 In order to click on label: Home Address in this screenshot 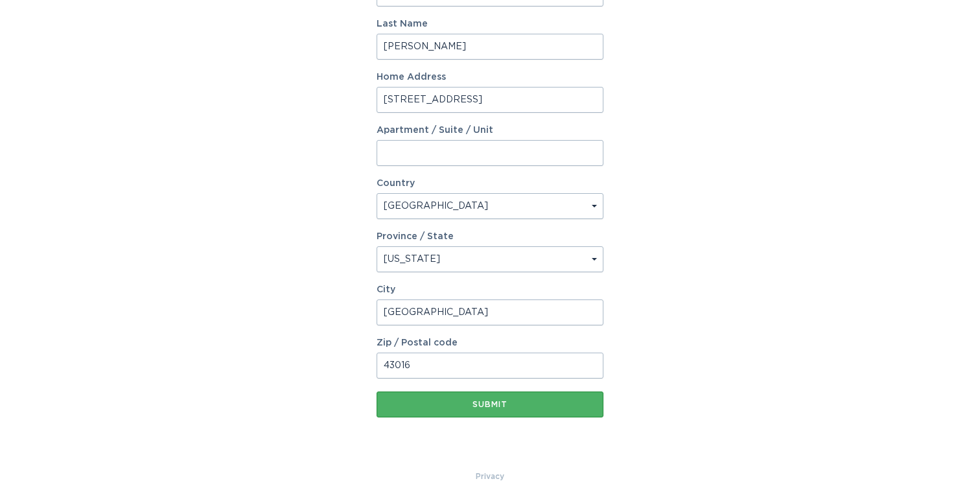, I will do `click(490, 77)`.